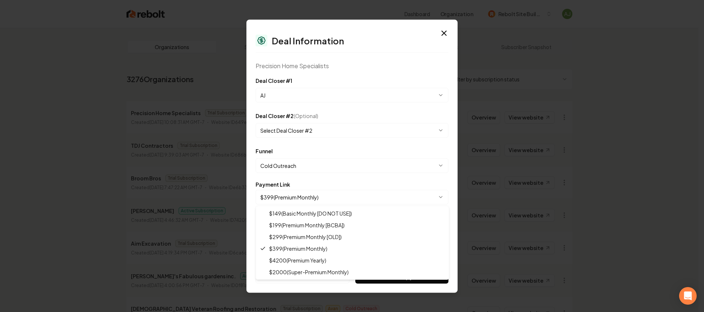  Describe the element at coordinates (309, 272) in the screenshot. I see `span: $ 2000 ( Super-Premium Monthly )` at that location.